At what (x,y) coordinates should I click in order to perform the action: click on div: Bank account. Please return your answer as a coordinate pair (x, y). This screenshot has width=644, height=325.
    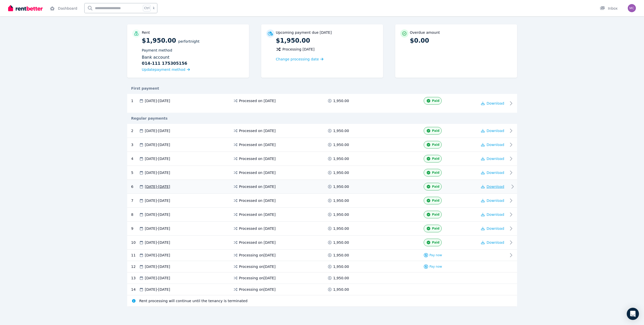
    Looking at the image, I should click on (193, 60).